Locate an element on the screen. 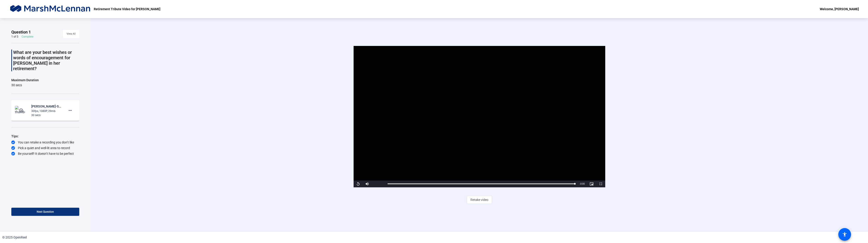 Image resolution: width=868 pixels, height=243 pixels. div: Video Player is located at coordinates (479, 117).